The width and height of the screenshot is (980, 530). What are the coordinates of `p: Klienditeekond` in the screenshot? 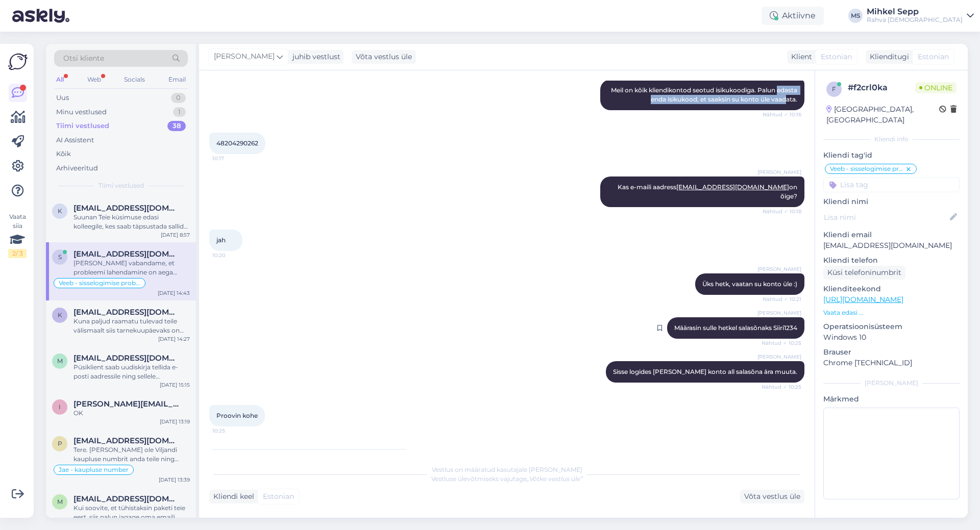 It's located at (891, 289).